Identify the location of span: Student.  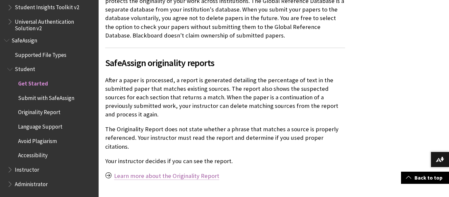
(25, 68).